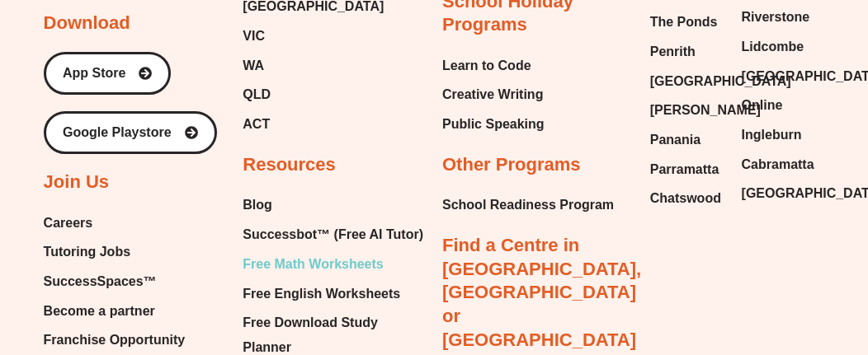 The image size is (868, 355). I want to click on span: Franchise Opportunity, so click(115, 341).